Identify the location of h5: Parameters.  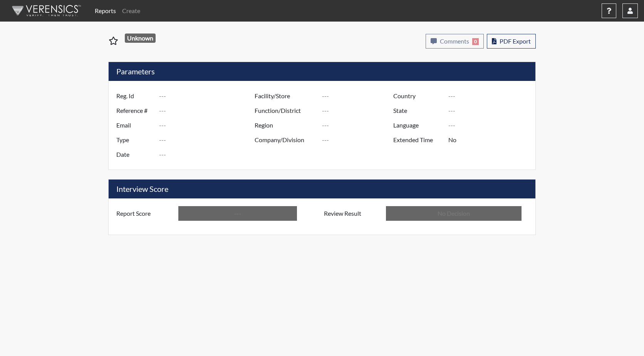
(322, 71).